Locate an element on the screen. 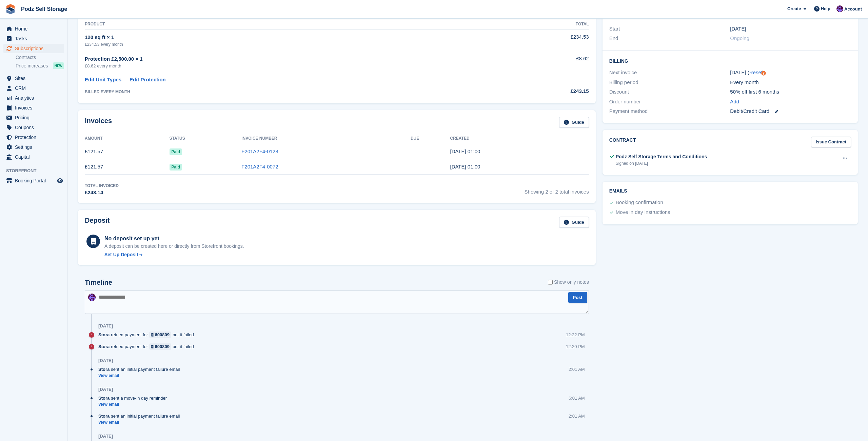 The width and height of the screenshot is (868, 441). div: No deposit set up yet is located at coordinates (174, 239).